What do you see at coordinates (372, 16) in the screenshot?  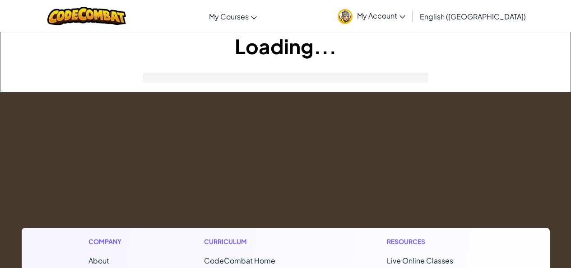 I see `a: My Account` at bounding box center [372, 16].